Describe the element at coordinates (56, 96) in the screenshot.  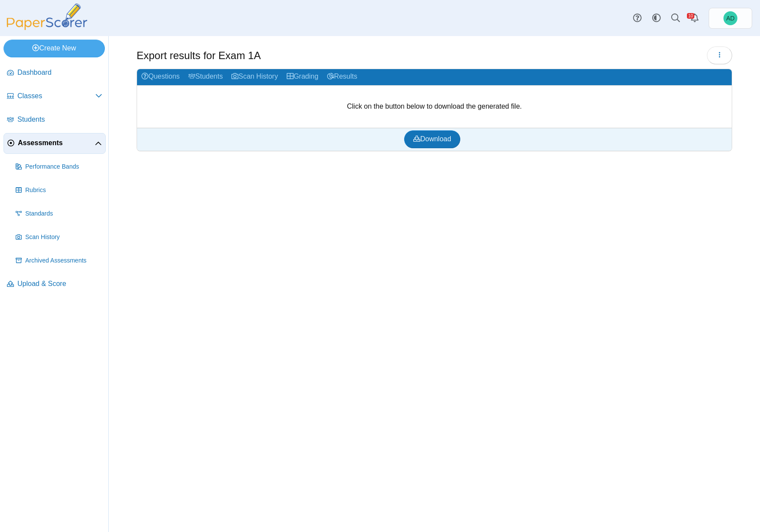
I see `span: Classes` at that location.